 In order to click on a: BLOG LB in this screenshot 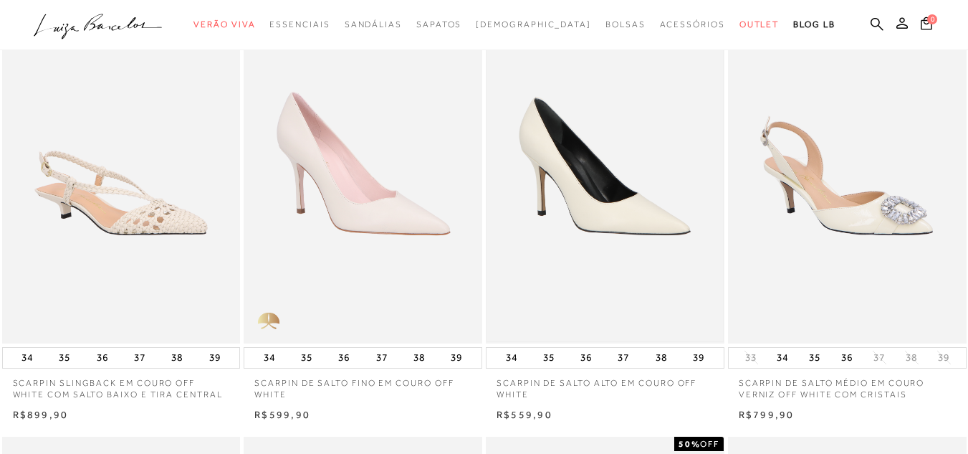, I will do `click(814, 24)`.